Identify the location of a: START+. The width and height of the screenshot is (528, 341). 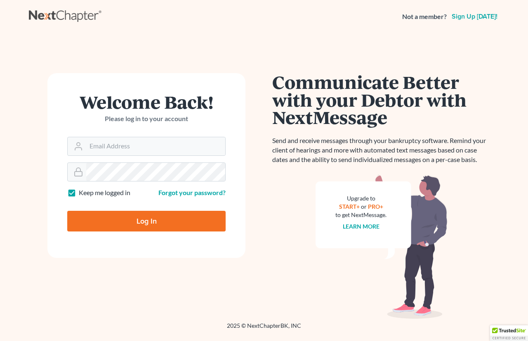
(350, 206).